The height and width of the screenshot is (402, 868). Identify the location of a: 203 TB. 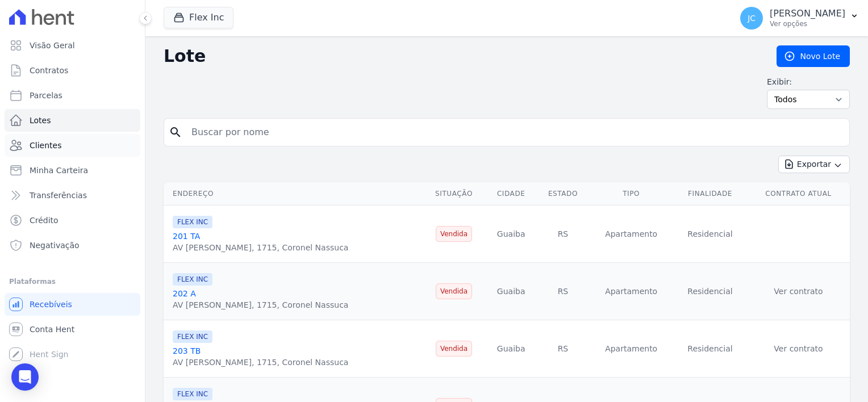
(186, 351).